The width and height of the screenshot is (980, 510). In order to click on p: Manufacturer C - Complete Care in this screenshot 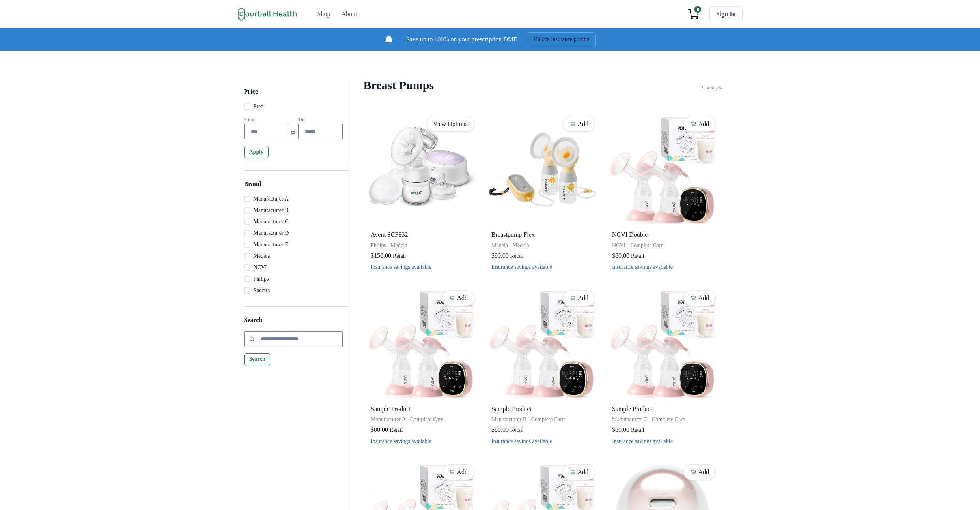, I will do `click(663, 419)`.